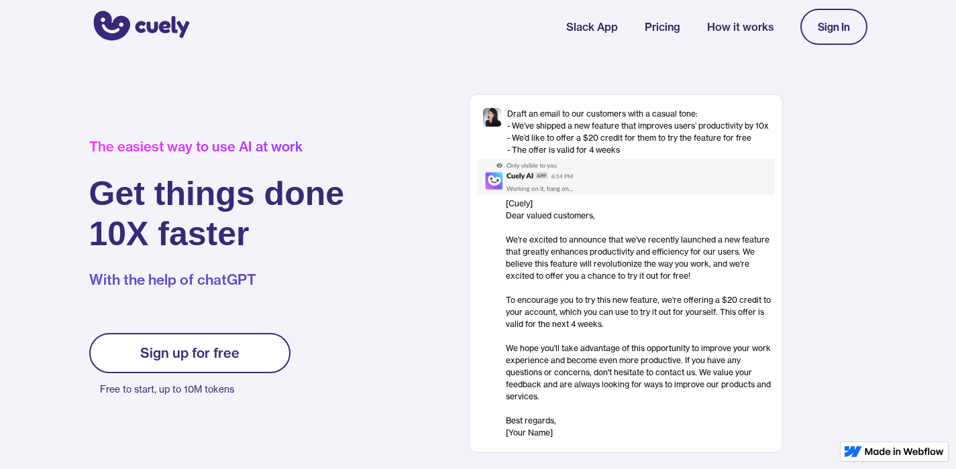  What do you see at coordinates (592, 27) in the screenshot?
I see `a: Slack App` at bounding box center [592, 27].